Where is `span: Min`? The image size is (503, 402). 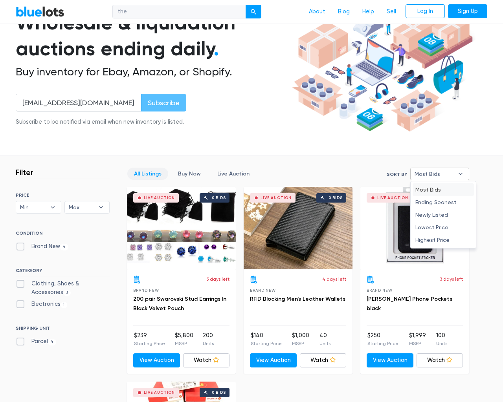 span: Min is located at coordinates (33, 207).